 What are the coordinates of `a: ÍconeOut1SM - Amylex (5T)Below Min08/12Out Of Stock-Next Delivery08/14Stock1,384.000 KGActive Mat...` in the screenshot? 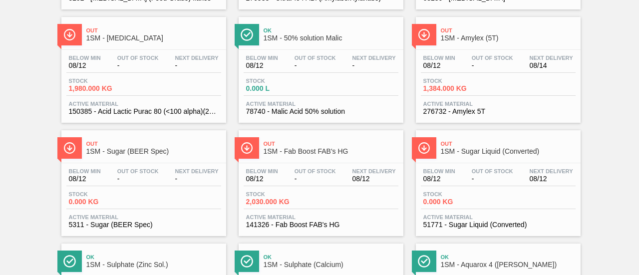 It's located at (497, 66).